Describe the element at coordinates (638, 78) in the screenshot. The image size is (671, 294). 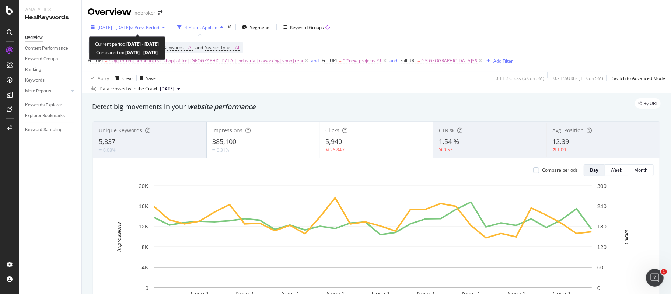
I see `div: Switch to Advanced Mode` at that location.